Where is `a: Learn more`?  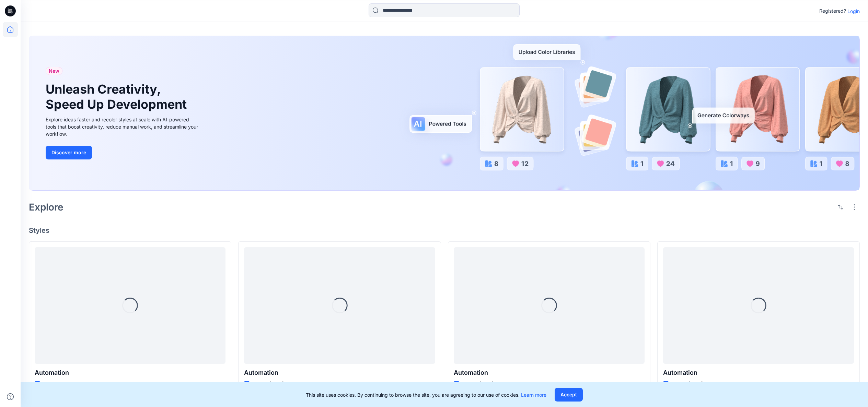
a: Learn more is located at coordinates (534, 395).